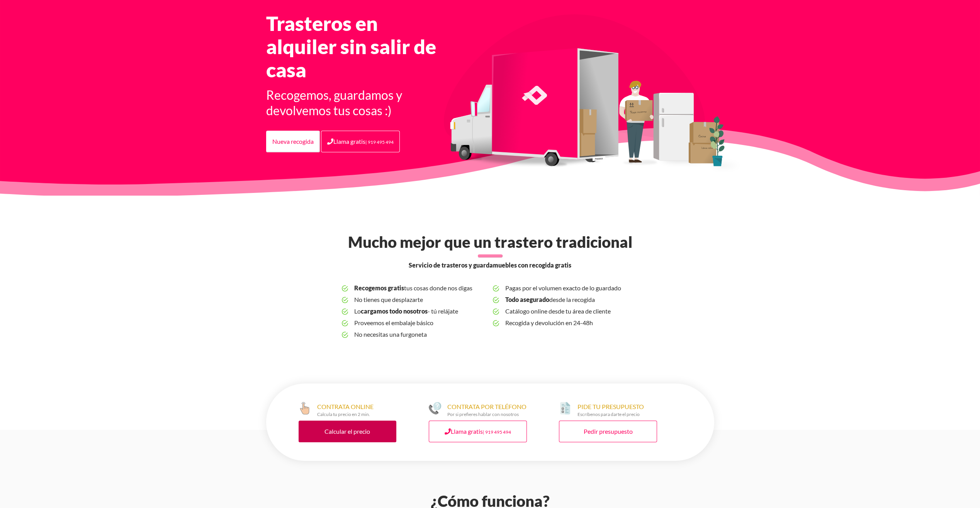 Image resolution: width=980 pixels, height=508 pixels. Describe the element at coordinates (348, 432) in the screenshot. I see `a: Calcular el precio` at that location.